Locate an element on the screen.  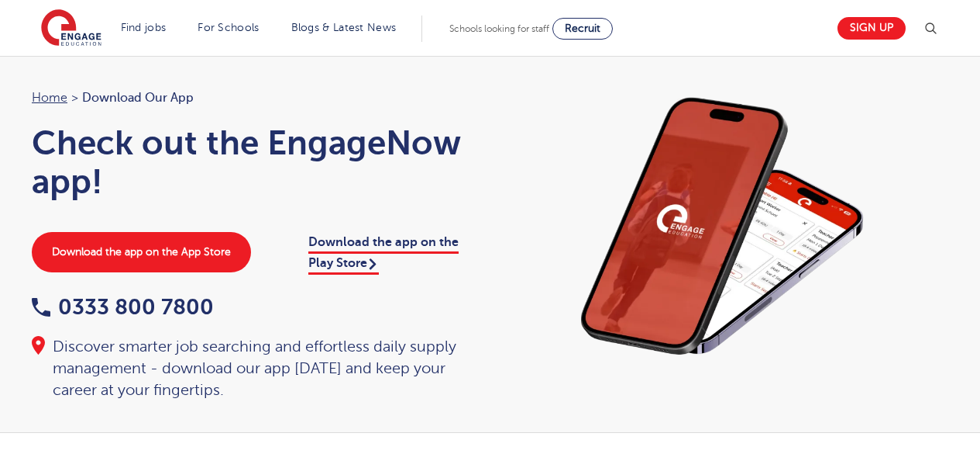
nav: breadcrumb is located at coordinates (253, 97).